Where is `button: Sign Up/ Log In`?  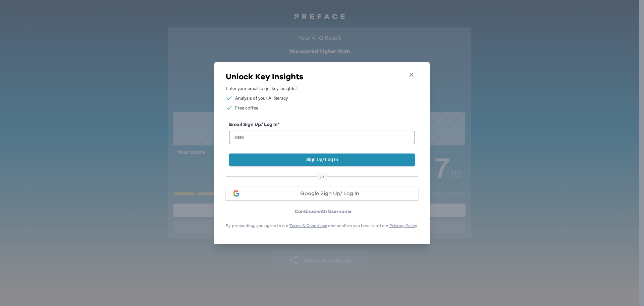
button: Sign Up/ Log In is located at coordinates (322, 160).